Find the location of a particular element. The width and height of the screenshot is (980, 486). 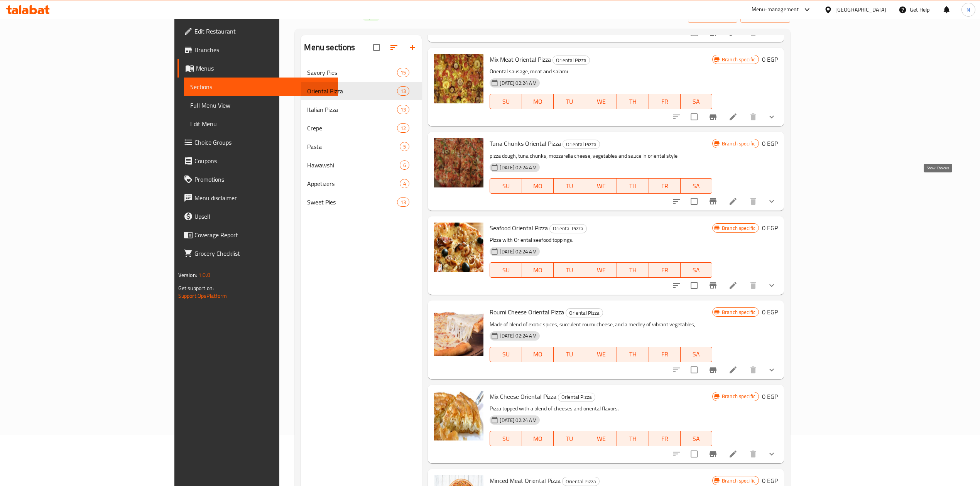

span: export is located at coordinates (765, 16).